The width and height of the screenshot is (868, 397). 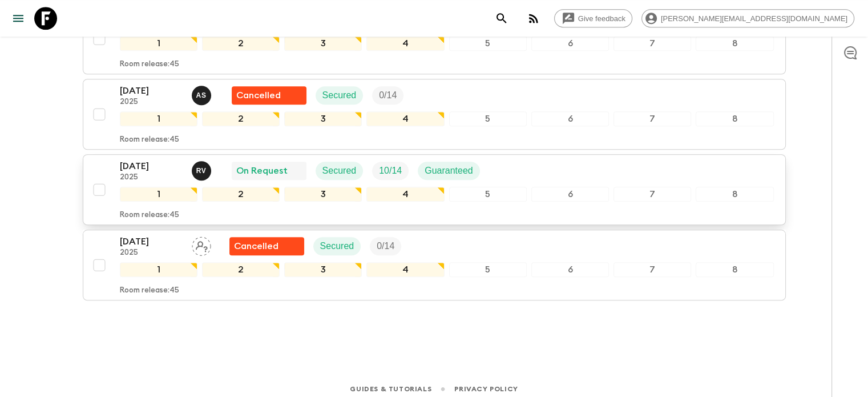 What do you see at coordinates (202, 171) in the screenshot?
I see `button: RV` at bounding box center [202, 171].